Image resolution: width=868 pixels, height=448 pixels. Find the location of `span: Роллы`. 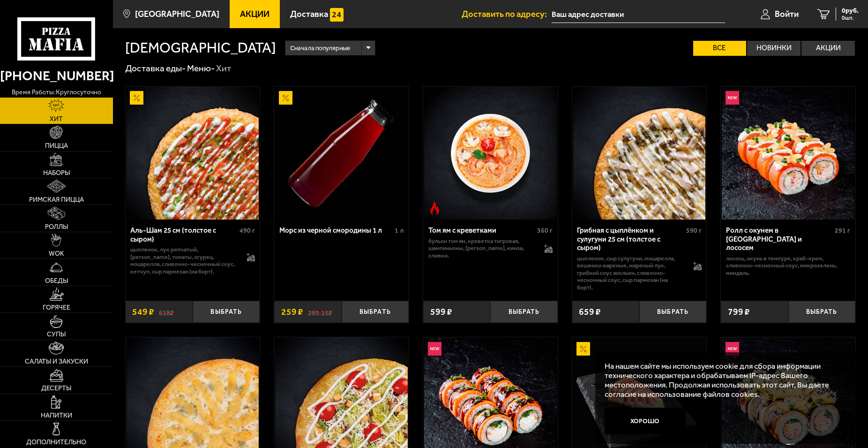

span: Роллы is located at coordinates (56, 227).